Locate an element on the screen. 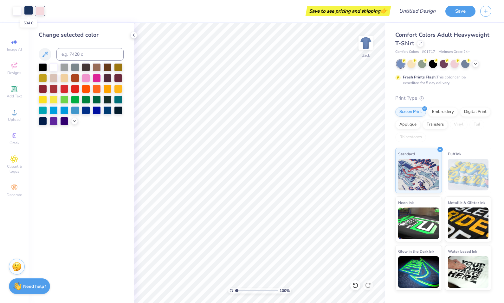 This screenshot has height=303, width=504. span: Add Text is located at coordinates (14, 96).